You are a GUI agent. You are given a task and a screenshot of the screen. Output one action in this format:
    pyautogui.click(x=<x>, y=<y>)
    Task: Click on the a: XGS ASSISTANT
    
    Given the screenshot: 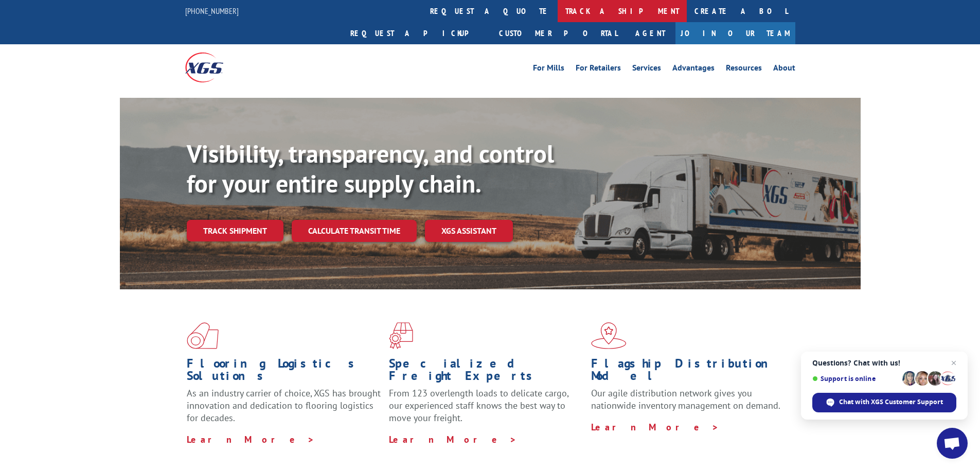 What is the action you would take?
    pyautogui.click(x=469, y=230)
    